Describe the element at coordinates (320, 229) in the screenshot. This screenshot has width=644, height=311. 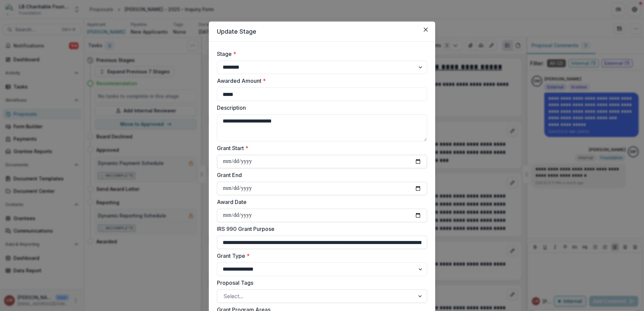
I see `label: IRS 990 Grant Purpose` at that location.